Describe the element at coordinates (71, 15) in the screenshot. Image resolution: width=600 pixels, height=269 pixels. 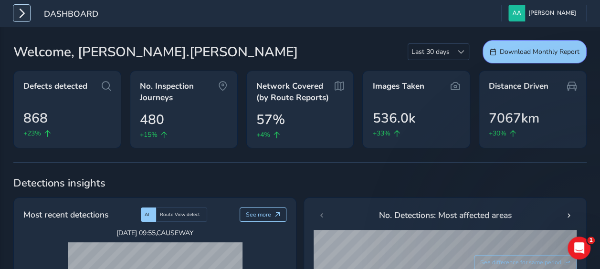
I see `span: Dashboard` at that location.